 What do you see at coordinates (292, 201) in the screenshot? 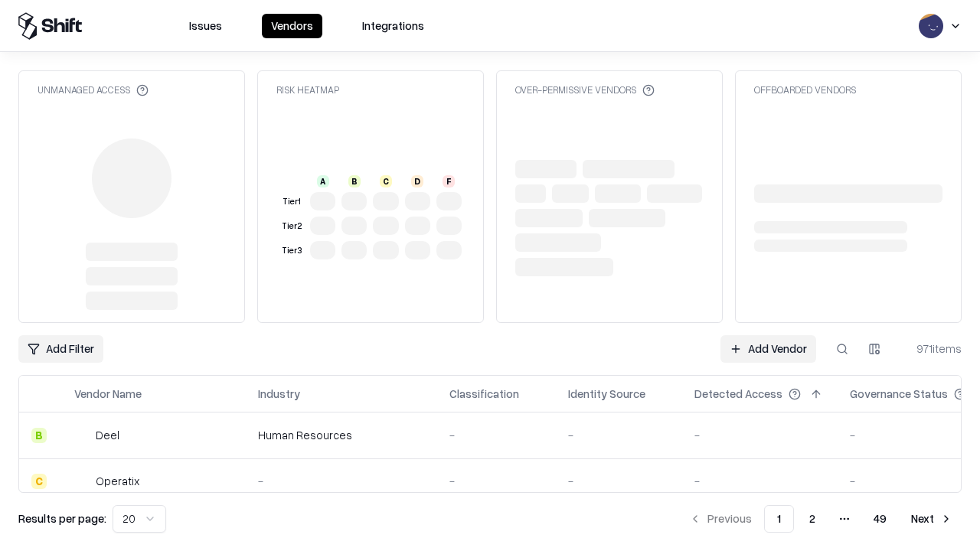
I see `div: Tier 1` at bounding box center [292, 201].